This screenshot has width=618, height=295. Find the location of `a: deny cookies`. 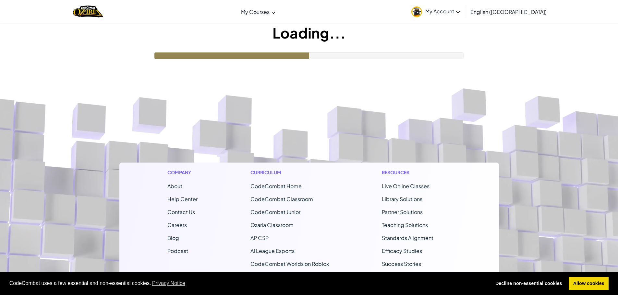

a: deny cookies is located at coordinates (528, 284).